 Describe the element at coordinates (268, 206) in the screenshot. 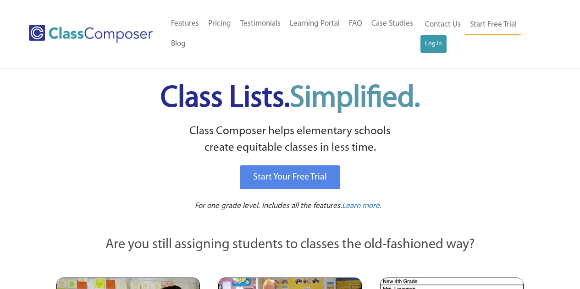

I see `span: For one grade level. Includes all the features.` at that location.